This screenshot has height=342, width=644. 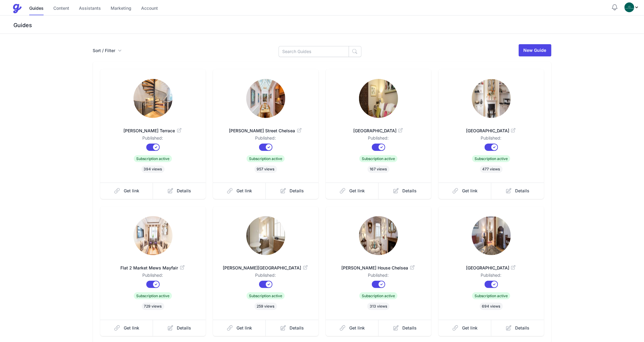 What do you see at coordinates (36, 8) in the screenshot?
I see `a: Guides` at bounding box center [36, 8].